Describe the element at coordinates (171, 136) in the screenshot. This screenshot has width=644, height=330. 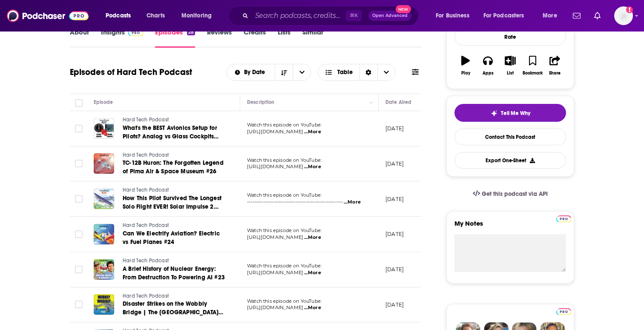
I see `span: What's the BEST Avionics Setup for Pilots? Analog vs Glass Cockpits #27` at that location.